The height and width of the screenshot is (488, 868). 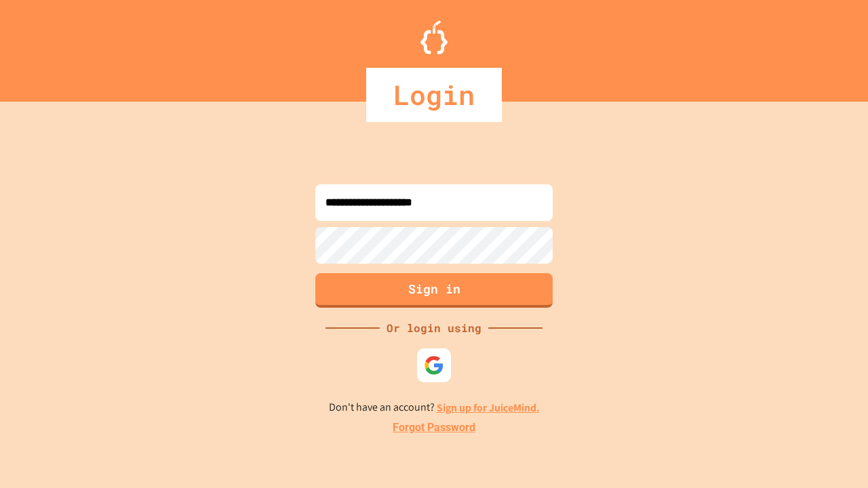 What do you see at coordinates (434, 37) in the screenshot?
I see `img: Logo.svg` at bounding box center [434, 37].